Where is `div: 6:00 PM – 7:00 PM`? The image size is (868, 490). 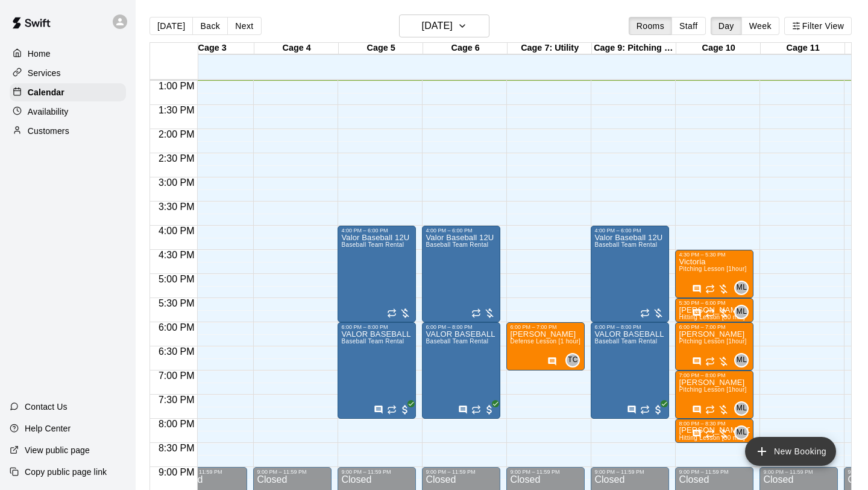 div: 6:00 PM – 7:00 PM is located at coordinates (545, 327).